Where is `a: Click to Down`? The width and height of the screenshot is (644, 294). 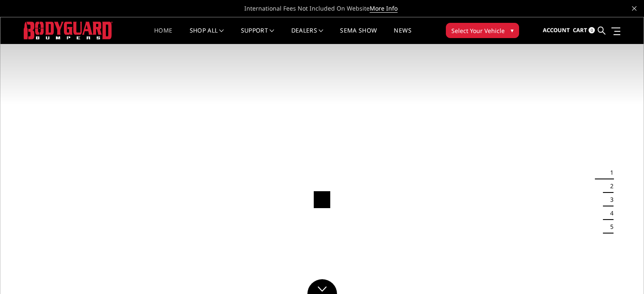
a: Click to Down is located at coordinates (322, 286).